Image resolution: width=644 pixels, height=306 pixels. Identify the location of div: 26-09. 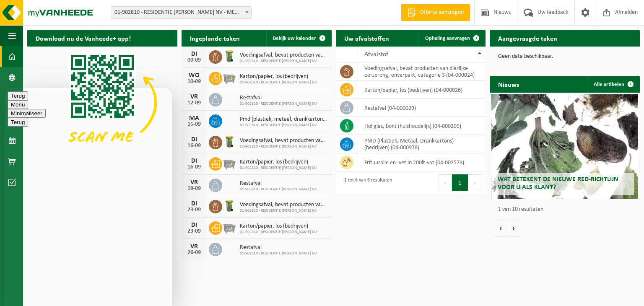
(194, 253).